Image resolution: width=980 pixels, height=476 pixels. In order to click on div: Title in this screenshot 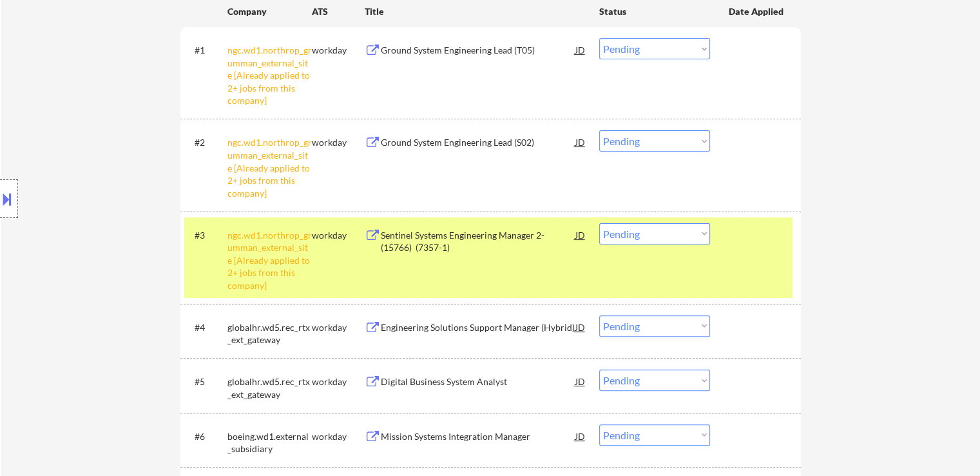, I will do `click(476, 12)`.